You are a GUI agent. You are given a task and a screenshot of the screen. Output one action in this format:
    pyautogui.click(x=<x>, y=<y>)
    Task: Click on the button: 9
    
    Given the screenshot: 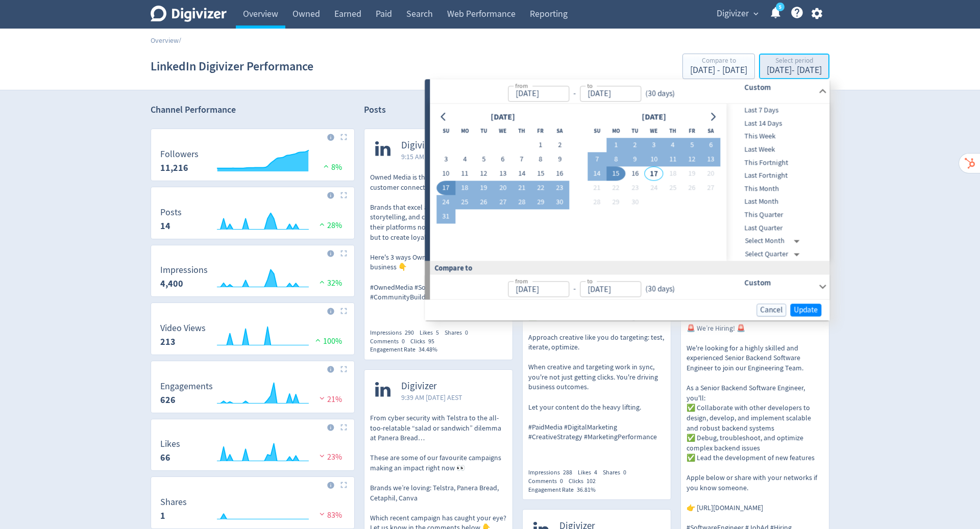 What is the action you would take?
    pyautogui.click(x=635, y=160)
    